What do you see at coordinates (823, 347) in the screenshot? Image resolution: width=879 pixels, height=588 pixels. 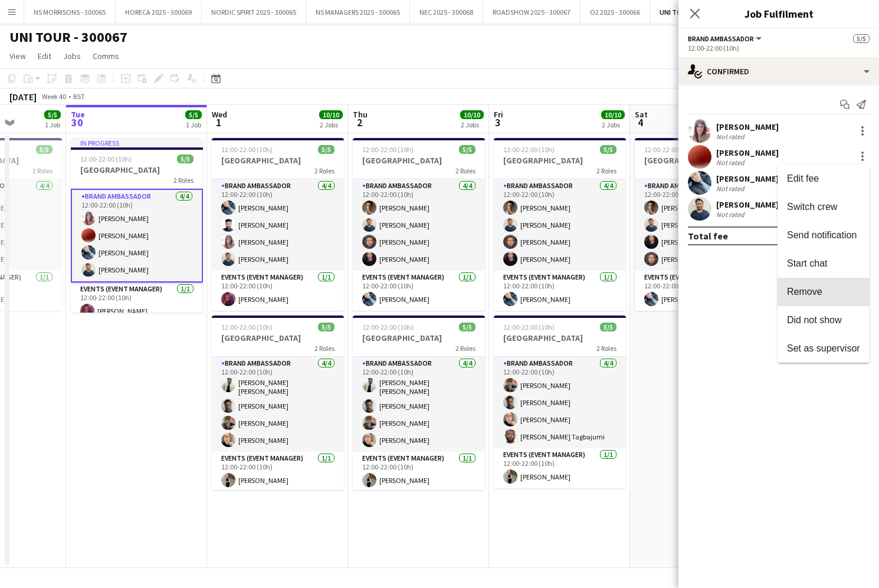 I see `span: Set as supervisor` at bounding box center [823, 347].